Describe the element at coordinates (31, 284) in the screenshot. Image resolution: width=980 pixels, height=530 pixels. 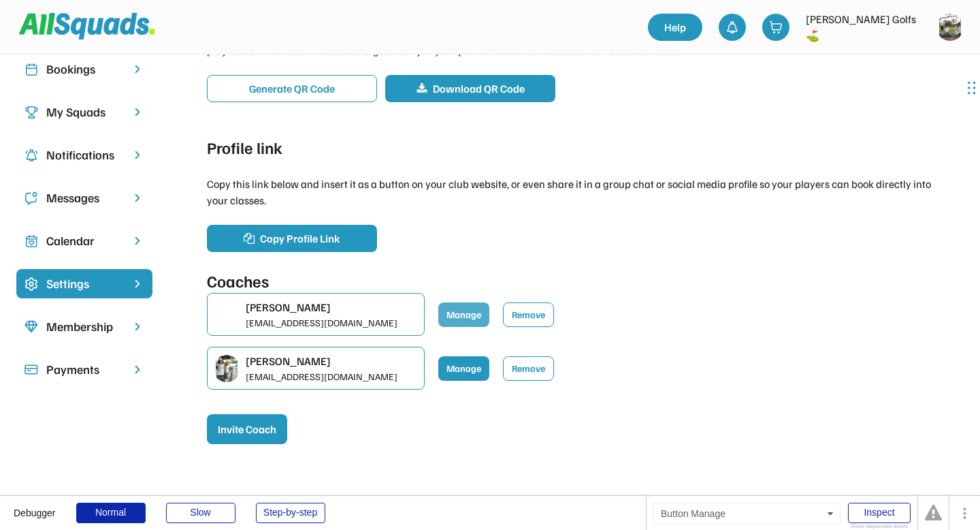
I see `img: Icon%20%2827%29.svg` at that location.